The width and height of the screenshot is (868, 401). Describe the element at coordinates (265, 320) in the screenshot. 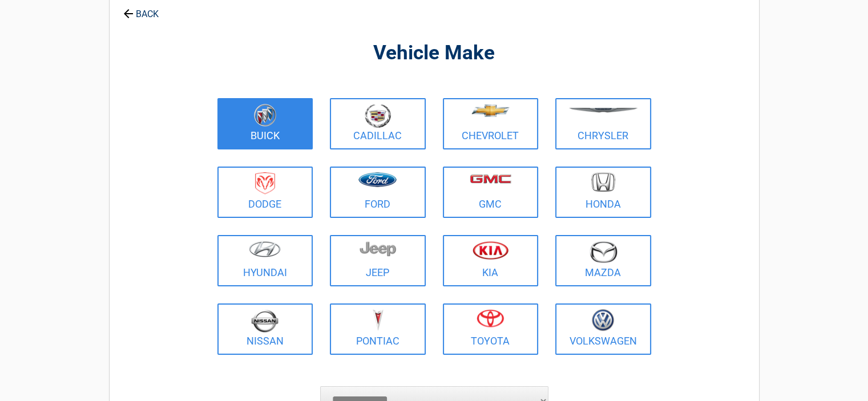

I see `img: nissan` at that location.